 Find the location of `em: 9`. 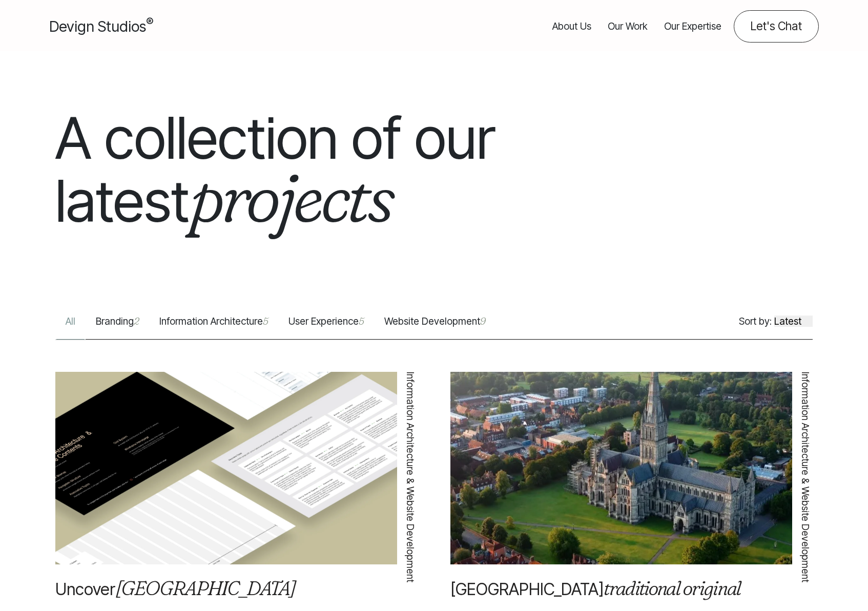

em: 9 is located at coordinates (483, 321).